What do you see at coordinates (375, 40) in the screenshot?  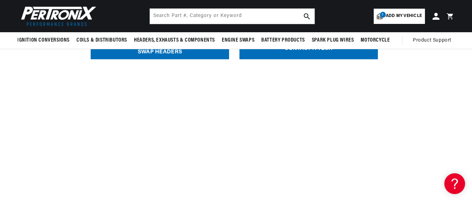 I see `summary: Motorcycle` at bounding box center [375, 40].